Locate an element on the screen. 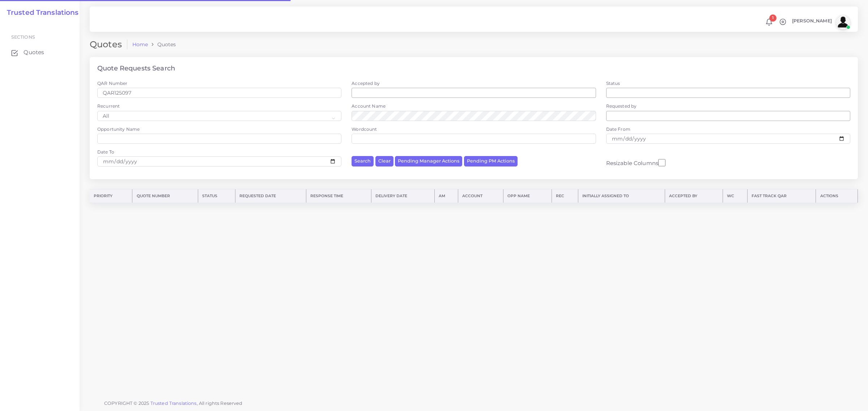 This screenshot has height=411, width=868. label: Account Name is located at coordinates (369, 106).